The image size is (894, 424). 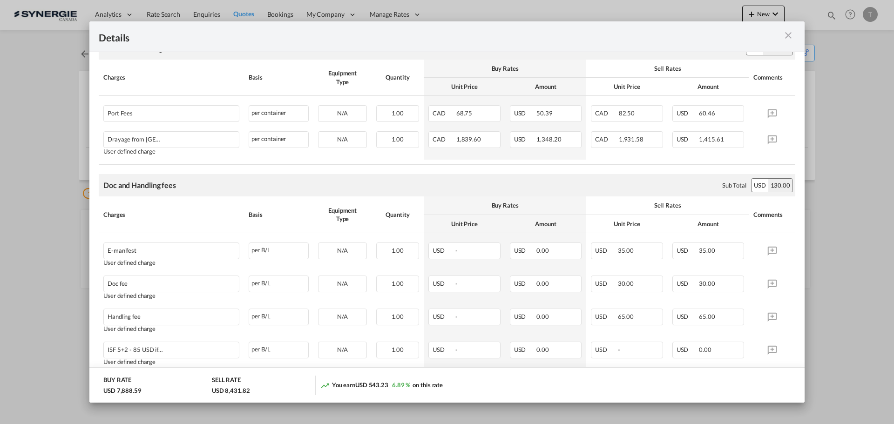 I want to click on div: Sell Rates, so click(x=667, y=205).